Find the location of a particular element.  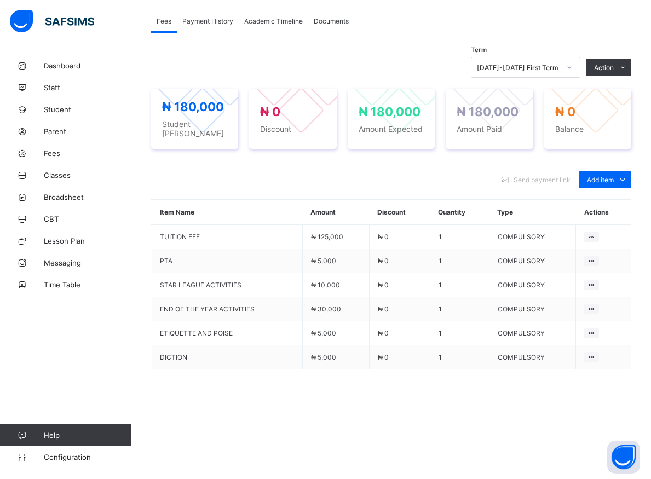

button: Open asap is located at coordinates (623, 457).